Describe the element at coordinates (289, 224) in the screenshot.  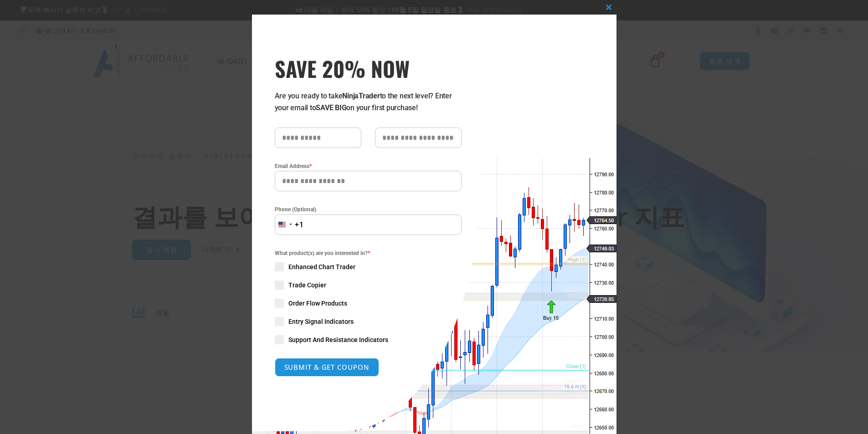
I see `button: Selected country` at that location.